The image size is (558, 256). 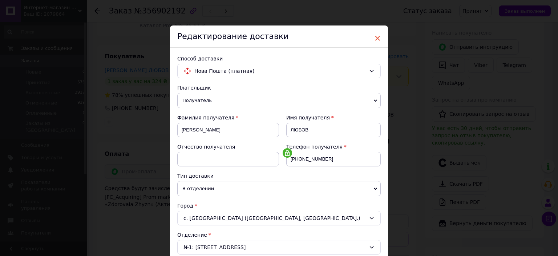 What do you see at coordinates (279, 205) in the screenshot?
I see `div: Город` at bounding box center [279, 205].